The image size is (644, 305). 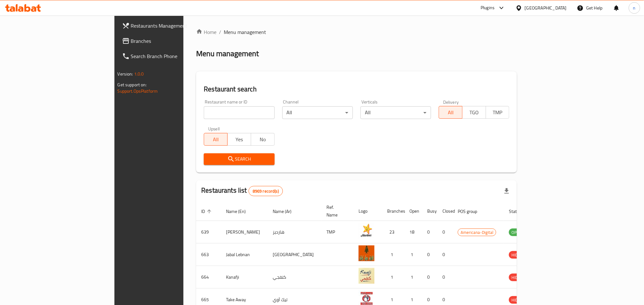 I want to click on span: TMP, so click(x=498, y=113).